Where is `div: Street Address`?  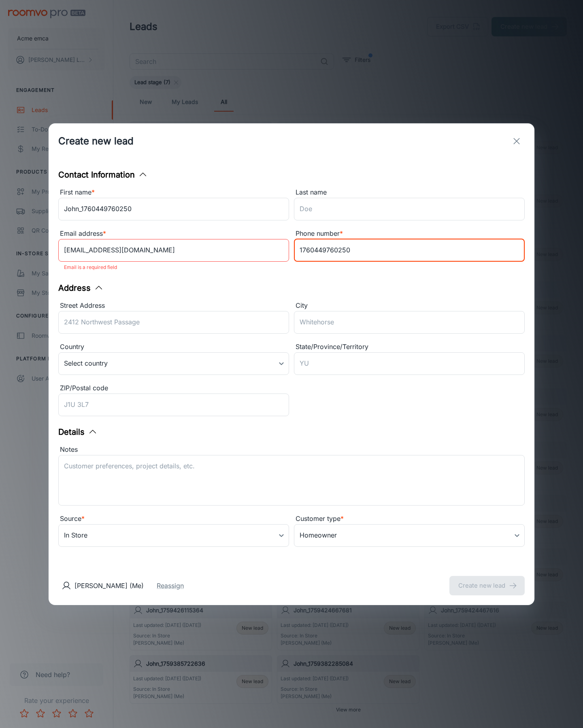 div: Street Address is located at coordinates (174, 306).